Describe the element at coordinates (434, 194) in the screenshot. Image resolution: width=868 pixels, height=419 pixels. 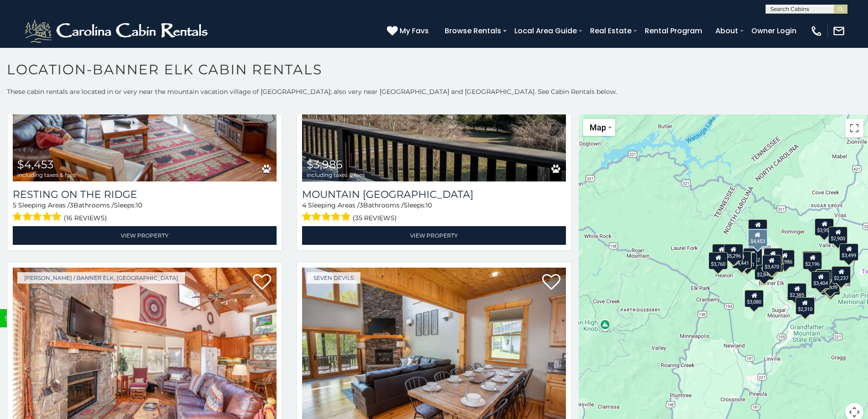
I see `h3: Mountain Skye Lodge` at that location.